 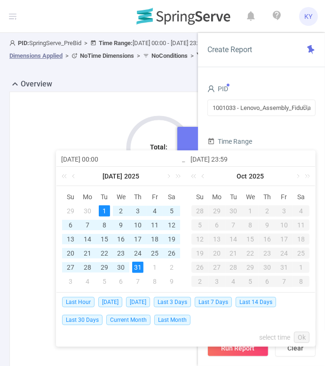 I want to click on i: icon: user, so click(x=14, y=43).